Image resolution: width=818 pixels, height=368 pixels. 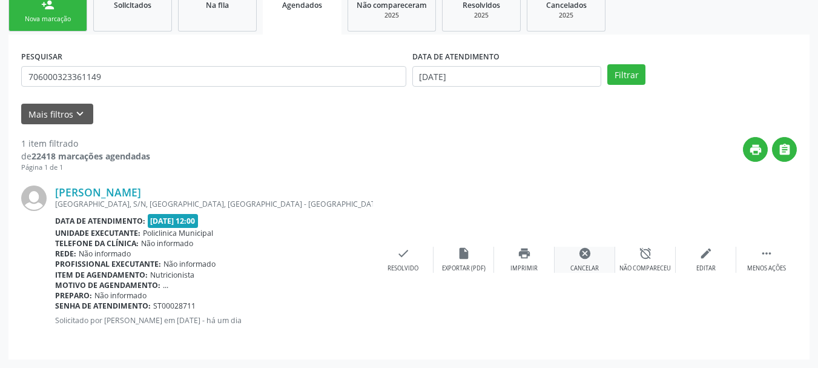 I want to click on img: img, so click(x=34, y=198).